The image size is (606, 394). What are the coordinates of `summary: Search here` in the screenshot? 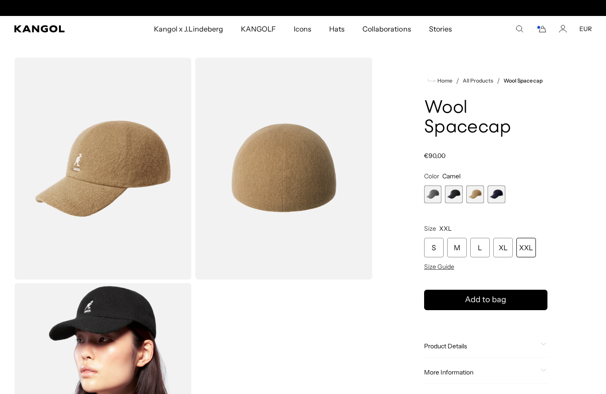 It's located at (519, 29).